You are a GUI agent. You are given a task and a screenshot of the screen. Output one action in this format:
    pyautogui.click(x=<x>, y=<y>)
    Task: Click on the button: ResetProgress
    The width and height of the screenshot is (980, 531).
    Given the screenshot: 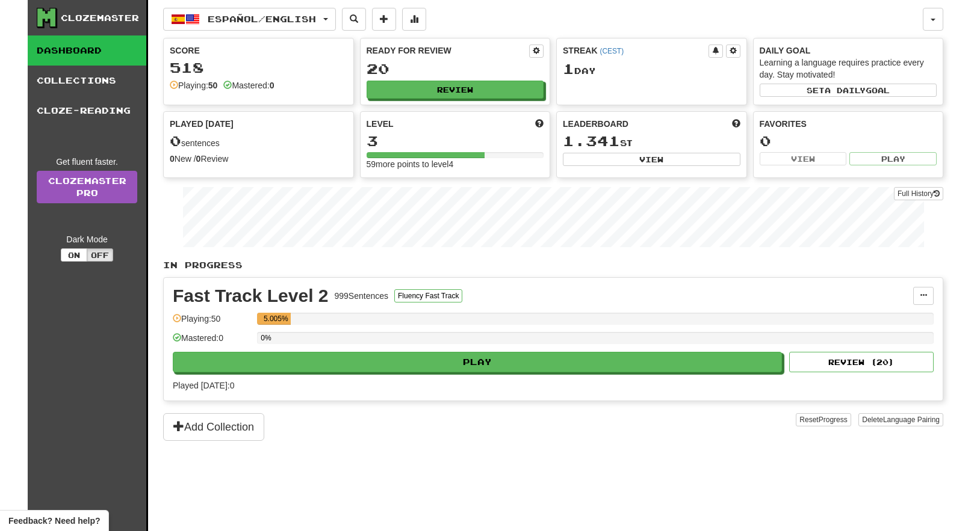 What is the action you would take?
    pyautogui.click(x=823, y=420)
    